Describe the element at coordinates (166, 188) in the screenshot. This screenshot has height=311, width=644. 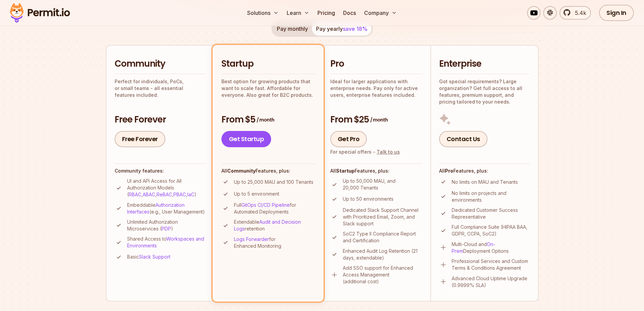
I see `p: UI and API Access for All Authorization Models ( , , , , )` at that location.